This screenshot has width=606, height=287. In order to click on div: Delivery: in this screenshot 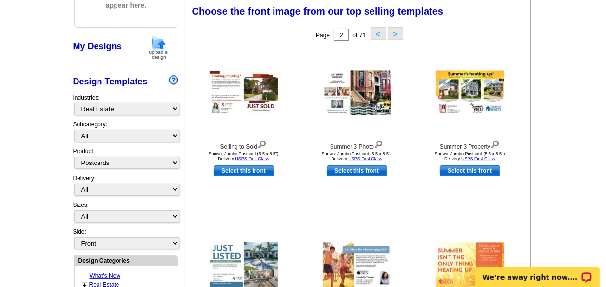, I will do `click(126, 187)`.